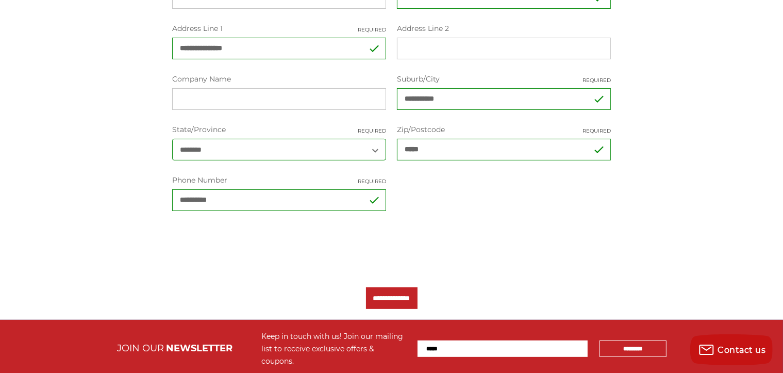 Image resolution: width=783 pixels, height=373 pixels. I want to click on label: Address Line 1, so click(279, 28).